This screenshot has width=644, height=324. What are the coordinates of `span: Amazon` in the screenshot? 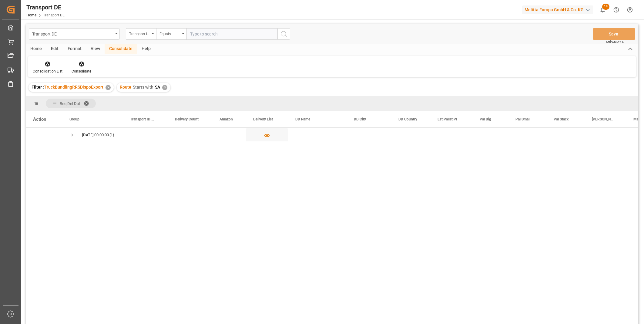 It's located at (226, 119).